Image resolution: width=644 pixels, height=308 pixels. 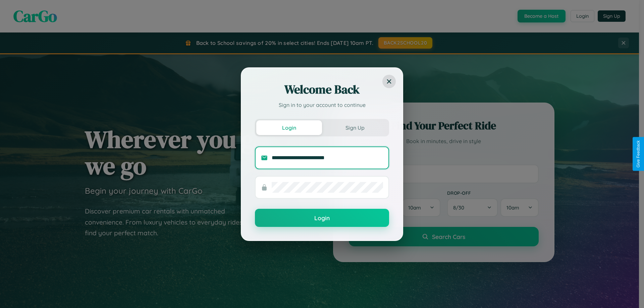 What do you see at coordinates (322, 105) in the screenshot?
I see `p: Sign in to your account to continue` at bounding box center [322, 105].